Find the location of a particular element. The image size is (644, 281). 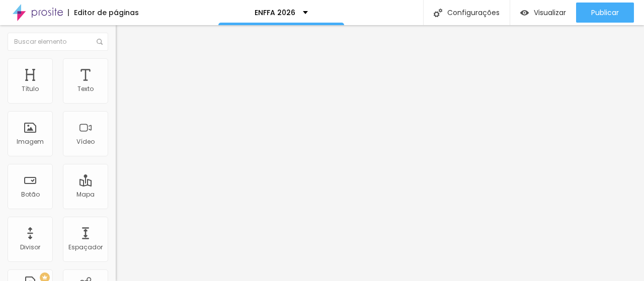

p: ENFFA 2026 is located at coordinates (275, 13).